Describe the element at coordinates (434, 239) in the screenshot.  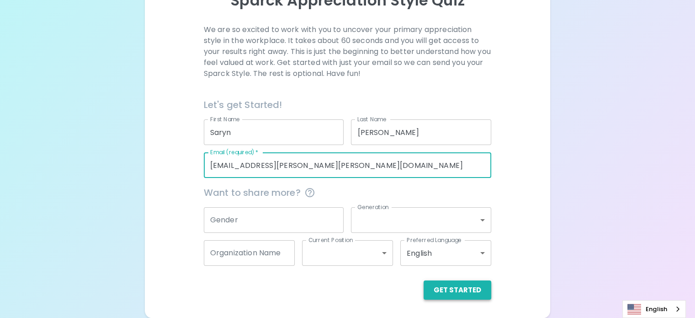
I see `label: Preferred Language` at that location.